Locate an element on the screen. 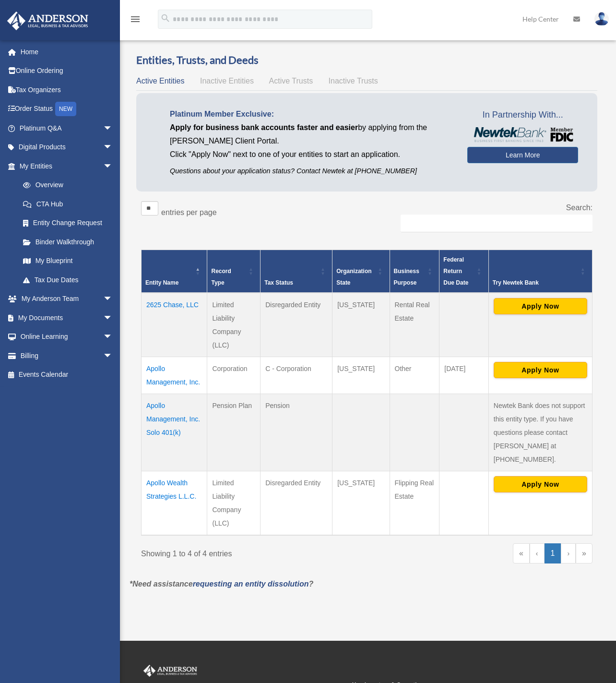 The width and height of the screenshot is (616, 683). div: NEW is located at coordinates (66, 109).